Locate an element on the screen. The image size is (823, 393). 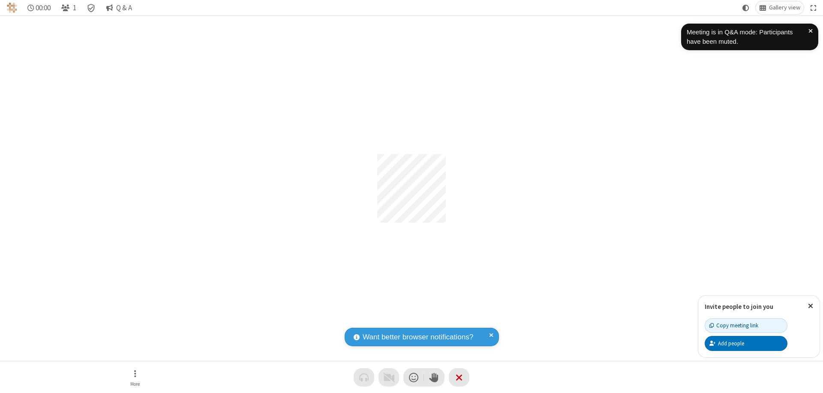
button: Open menu is located at coordinates (135, 377).